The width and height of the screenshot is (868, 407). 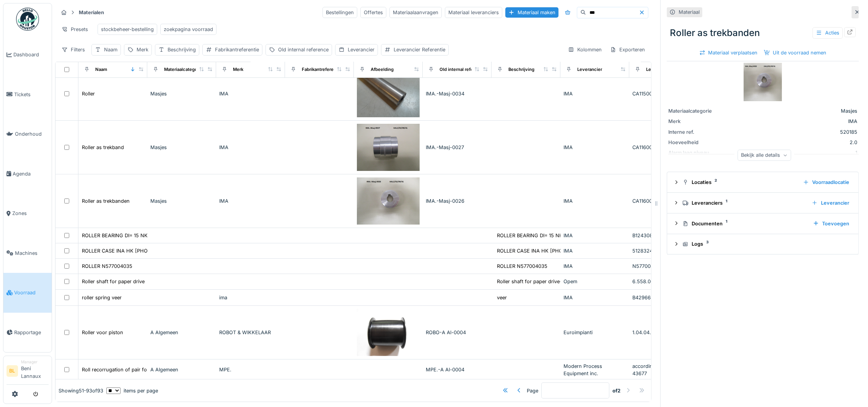 I want to click on div: IMA.-Masj-0026, so click(x=457, y=201).